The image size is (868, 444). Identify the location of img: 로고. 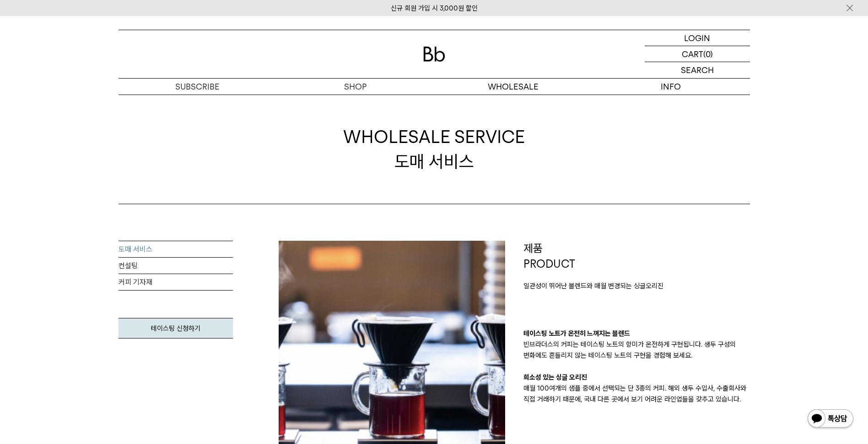
(434, 54).